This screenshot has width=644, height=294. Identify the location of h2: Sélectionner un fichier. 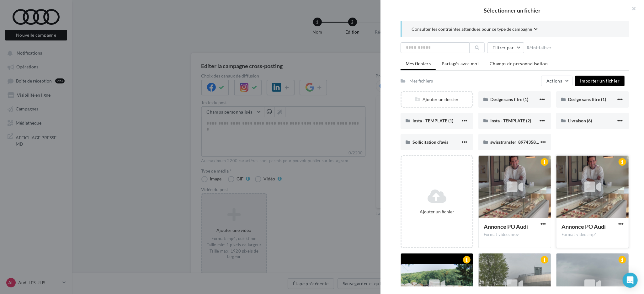
(512, 11).